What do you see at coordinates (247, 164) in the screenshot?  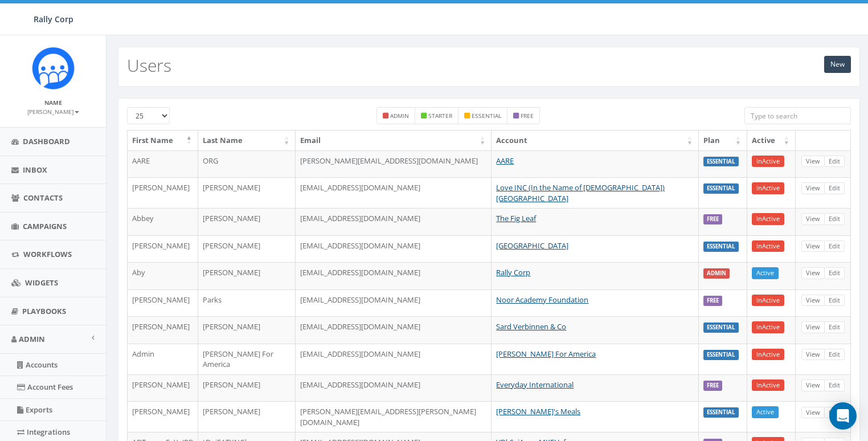 I see `td: ORG` at bounding box center [247, 164].